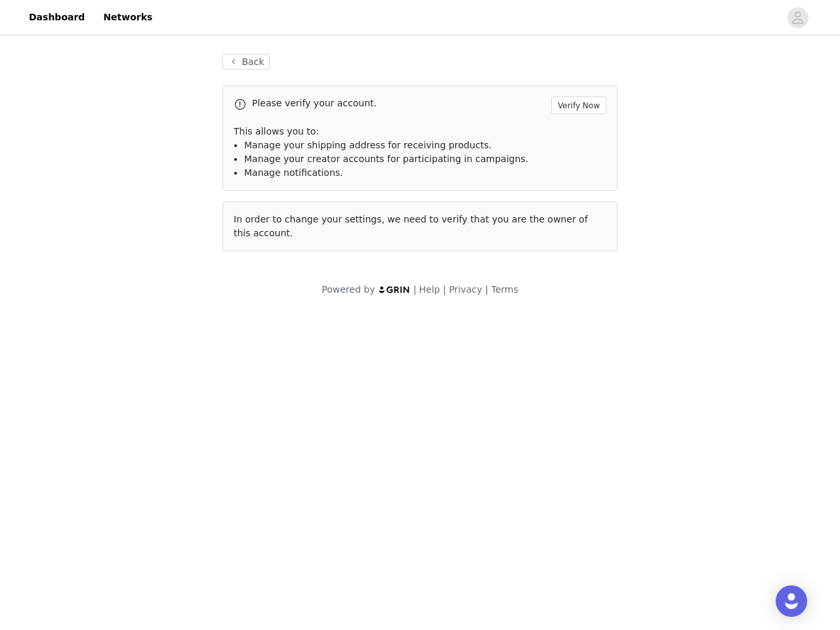  I want to click on div: Open Intercom Messenger, so click(791, 601).